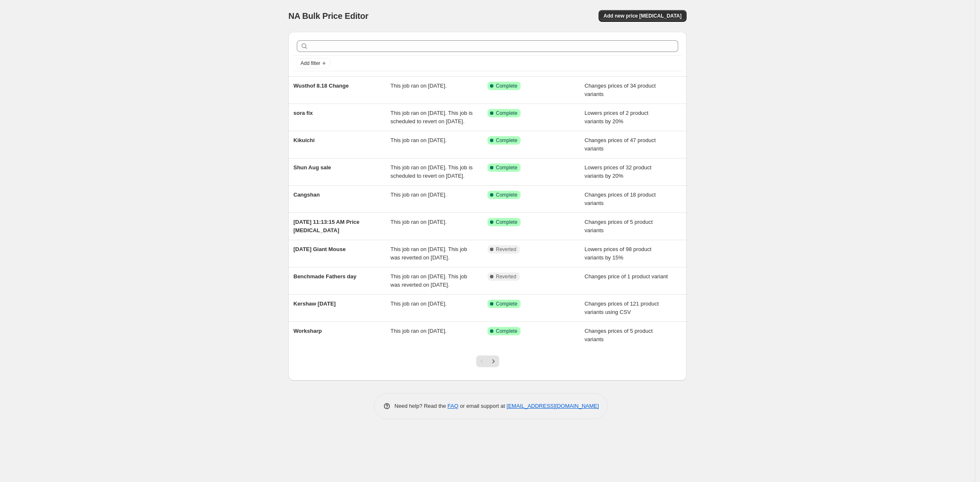 The width and height of the screenshot is (980, 482). What do you see at coordinates (453, 406) in the screenshot?
I see `a: FAQ` at bounding box center [453, 406].